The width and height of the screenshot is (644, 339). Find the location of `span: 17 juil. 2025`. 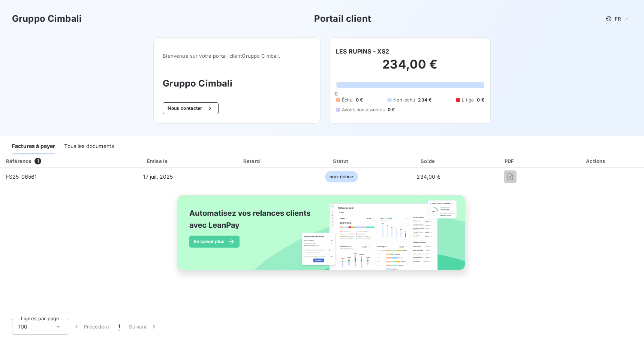

span: 17 juil. 2025 is located at coordinates (158, 176).